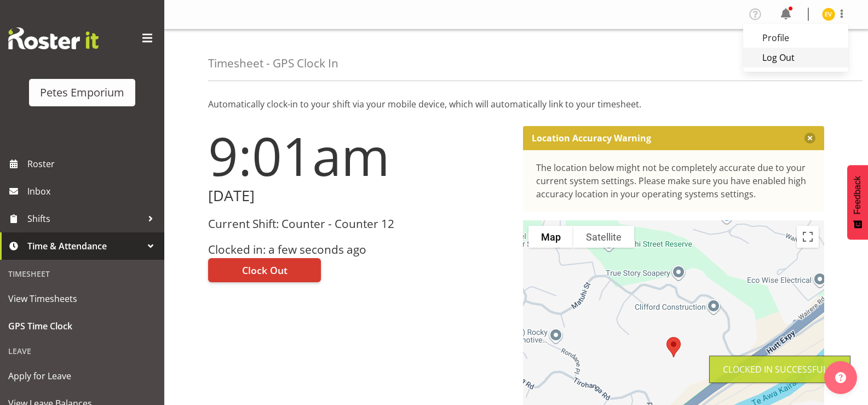  What do you see at coordinates (82, 376) in the screenshot?
I see `a: Apply for Leave` at bounding box center [82, 376].